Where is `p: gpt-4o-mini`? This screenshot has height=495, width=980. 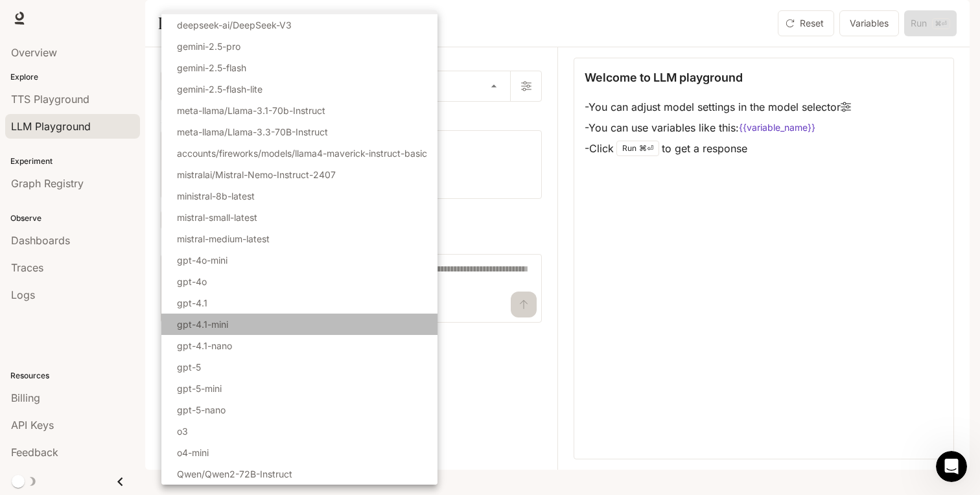
p: gpt-4o-mini is located at coordinates (202, 260).